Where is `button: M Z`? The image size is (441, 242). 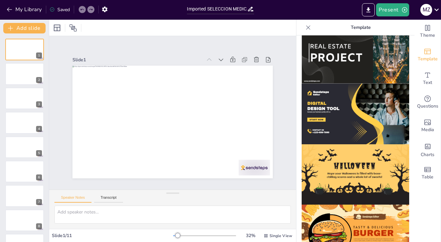
button: M Z is located at coordinates (426, 10).